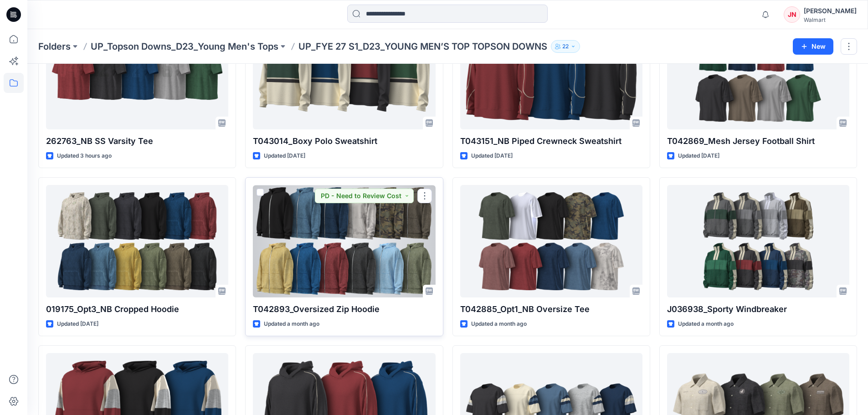 The width and height of the screenshot is (868, 415). Describe the element at coordinates (54, 47) in the screenshot. I see `a: Folders` at that location.